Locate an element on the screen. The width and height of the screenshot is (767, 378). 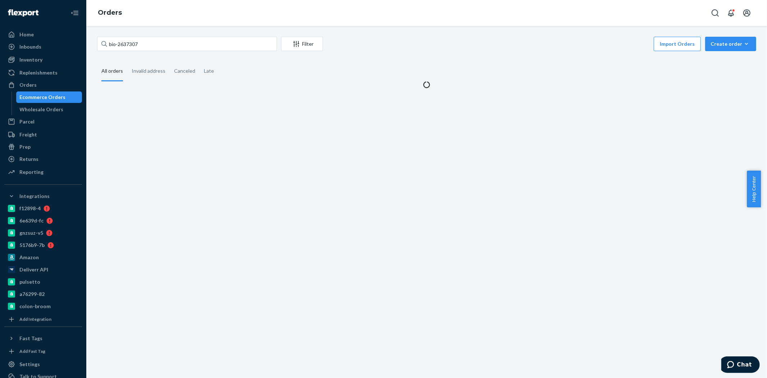
a: Inbounds is located at coordinates (43, 47).